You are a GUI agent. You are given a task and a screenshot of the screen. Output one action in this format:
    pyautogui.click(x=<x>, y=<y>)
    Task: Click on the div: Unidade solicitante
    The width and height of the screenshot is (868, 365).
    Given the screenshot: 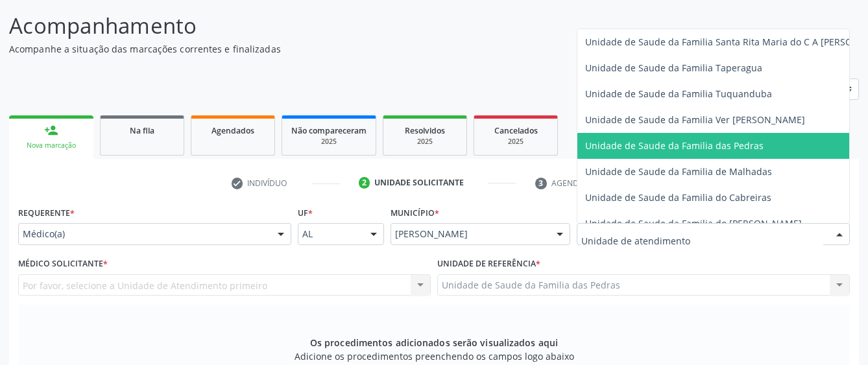 What is the action you would take?
    pyautogui.click(x=419, y=182)
    